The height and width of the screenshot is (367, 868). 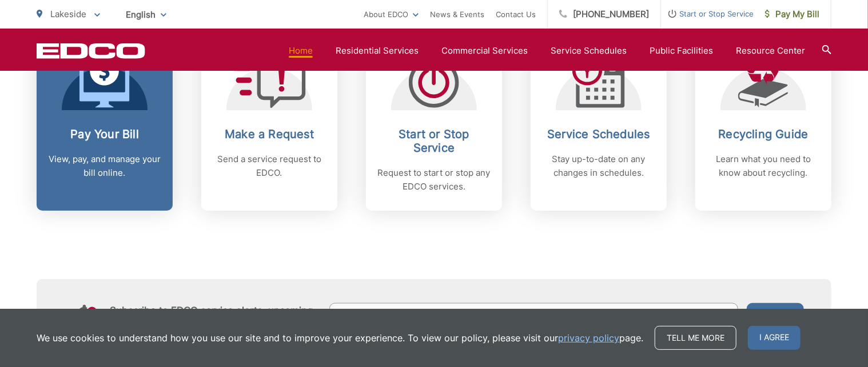 I want to click on span: Pay My Bill, so click(x=792, y=14).